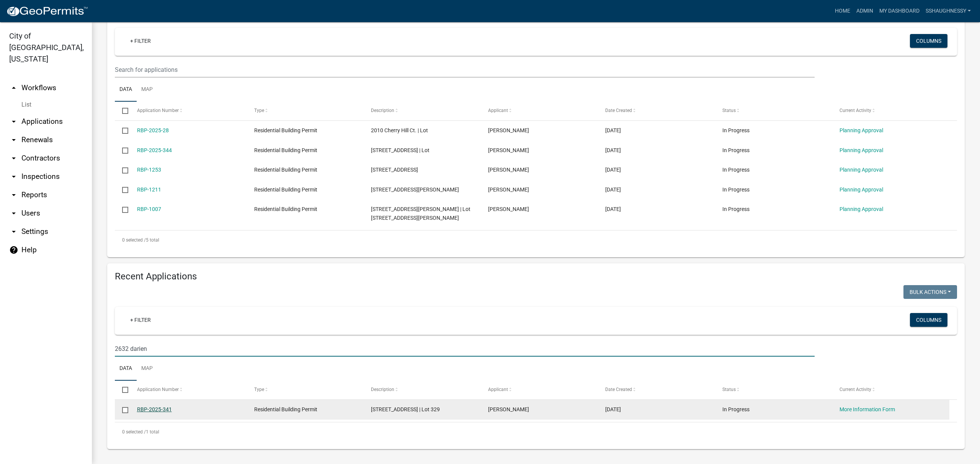  Describe the element at coordinates (405, 409) in the screenshot. I see `span: 2632 Darien Drive Jeffersonville, IN 47130 | Lot 329` at that location.